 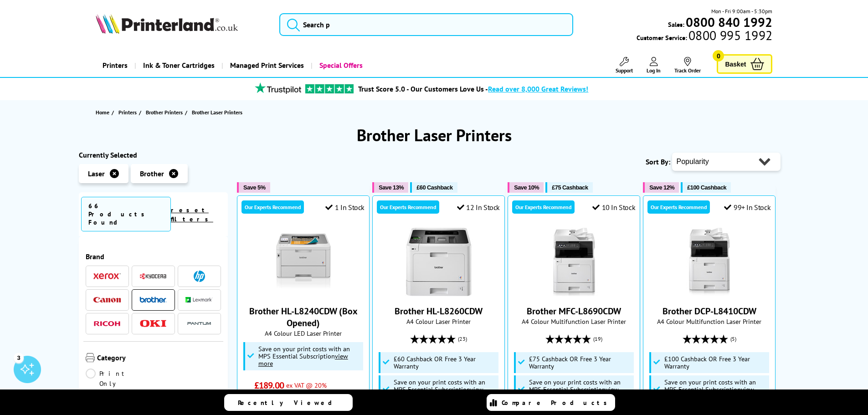 What do you see at coordinates (104, 112) in the screenshot?
I see `a: Home` at bounding box center [104, 112].